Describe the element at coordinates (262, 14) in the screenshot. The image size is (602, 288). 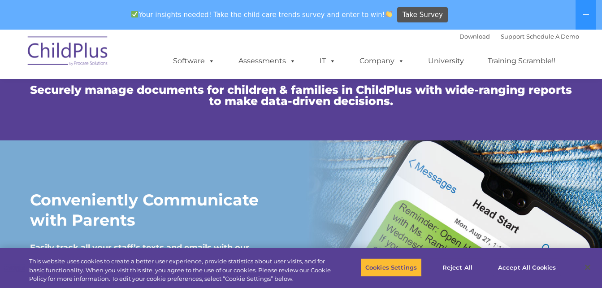
I see `span: Your insights needed! Take the child care trends survey and enter to win!` at that location.